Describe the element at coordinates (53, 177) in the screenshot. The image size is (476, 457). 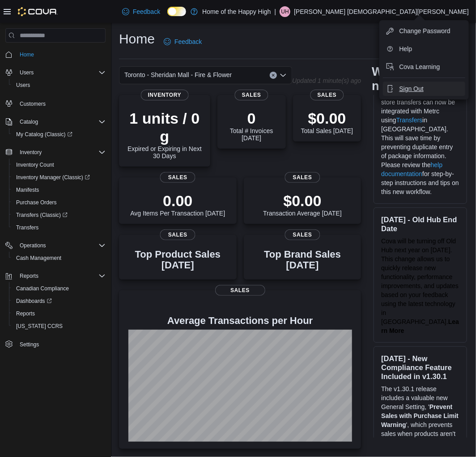
I see `span: Inventory Manager (Classic)` at that location.